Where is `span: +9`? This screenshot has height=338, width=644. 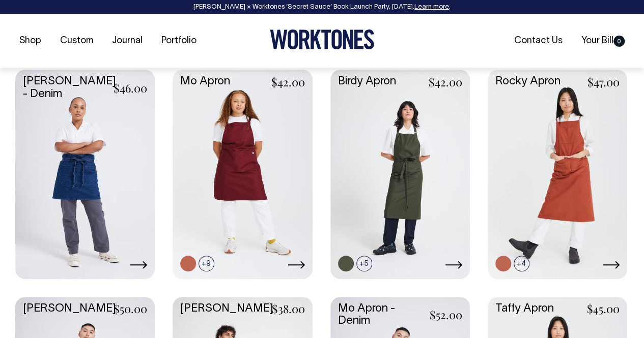 span: +9 is located at coordinates (206, 263).